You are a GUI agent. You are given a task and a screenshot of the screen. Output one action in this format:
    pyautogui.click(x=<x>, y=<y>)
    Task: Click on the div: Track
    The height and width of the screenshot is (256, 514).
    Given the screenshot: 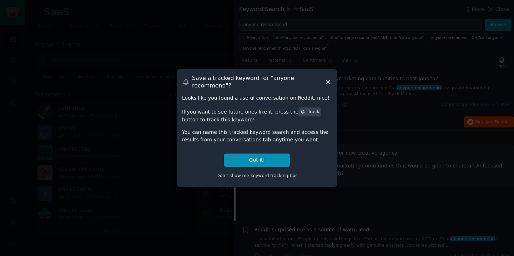 What is the action you would take?
    pyautogui.click(x=309, y=112)
    